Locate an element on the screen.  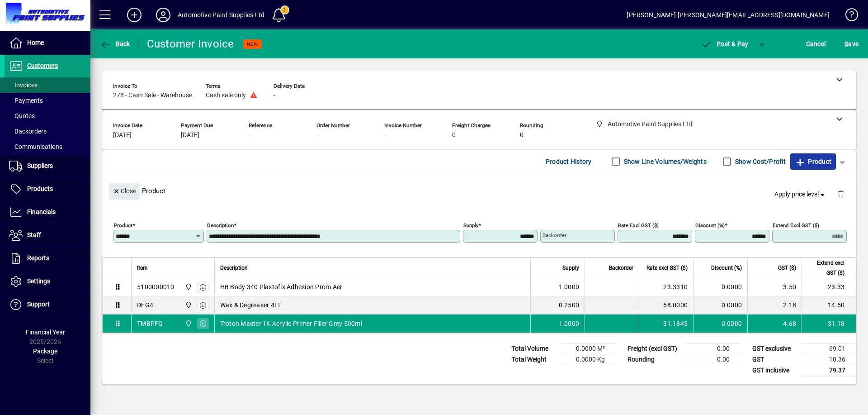
span: P is located at coordinates (718, 44).